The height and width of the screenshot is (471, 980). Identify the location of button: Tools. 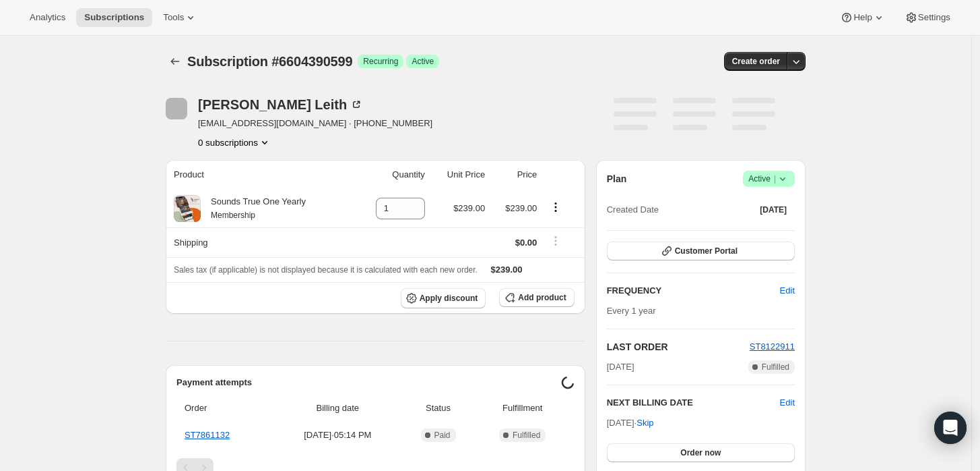
(180, 17).